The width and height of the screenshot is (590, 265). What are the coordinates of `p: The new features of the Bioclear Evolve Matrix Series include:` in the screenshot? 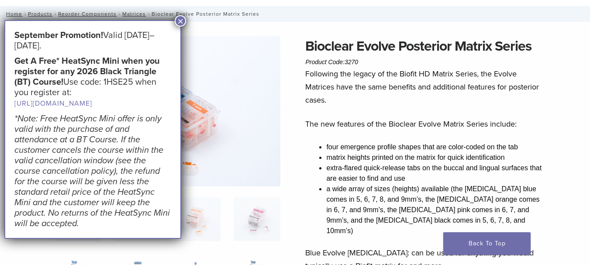 It's located at (426, 124).